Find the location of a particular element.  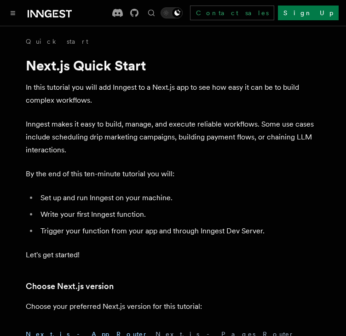

li: Trigger your function from your app and through Inngest Dev Server. is located at coordinates (179, 231).